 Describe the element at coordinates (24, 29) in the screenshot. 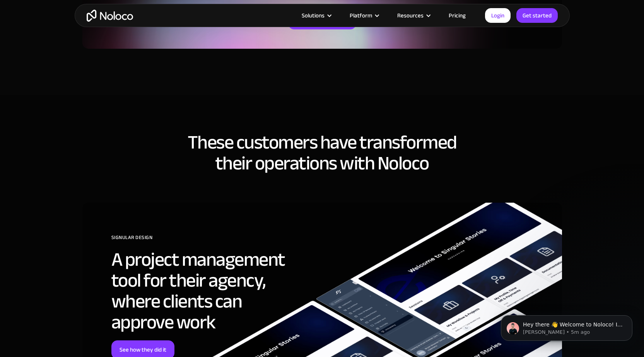

I see `img: Profile image for Darragh` at that location.